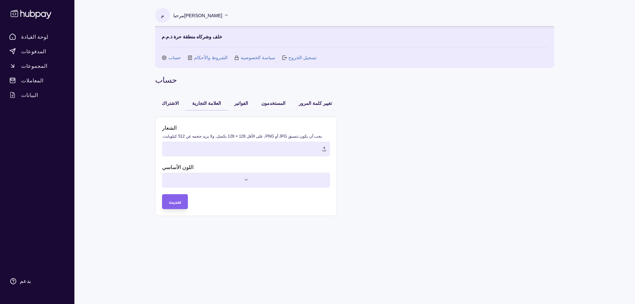 This screenshot has height=304, width=635. I want to click on font: البيانات, so click(29, 95).